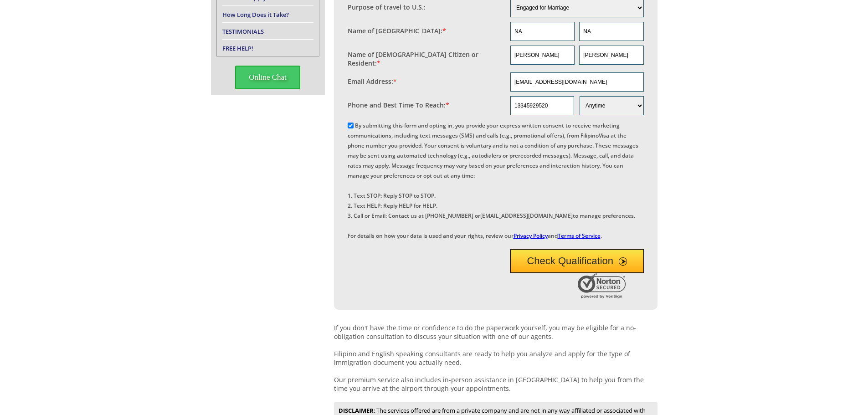 The width and height of the screenshot is (868, 415). Describe the element at coordinates (493, 181) in the screenshot. I see `label: By submitting this form and opting in, you provide your express written consent to receive market...` at that location.